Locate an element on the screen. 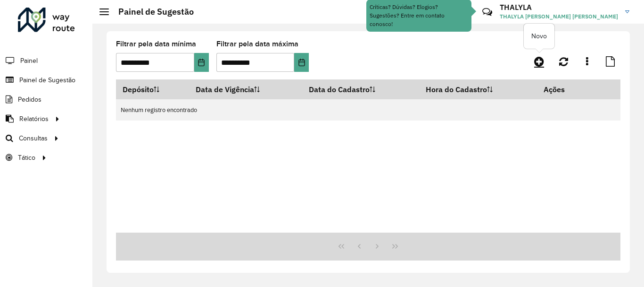  th: Hora do Cadastro is located at coordinates (478, 89).